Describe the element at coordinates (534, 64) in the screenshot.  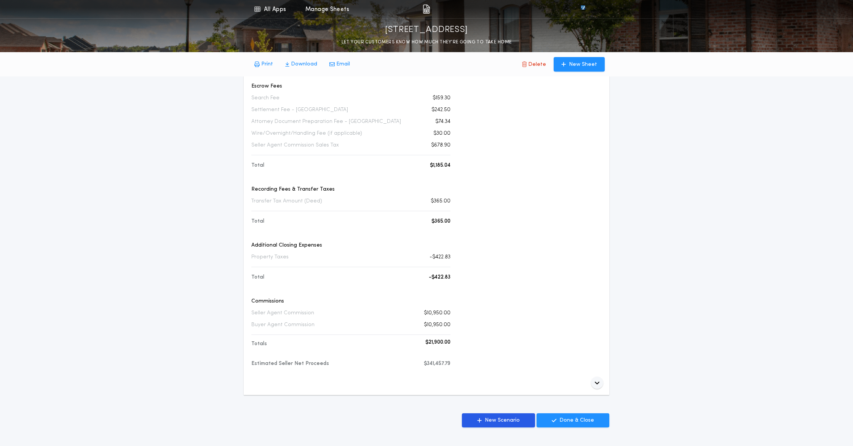
I see `button: Delete` at that location.